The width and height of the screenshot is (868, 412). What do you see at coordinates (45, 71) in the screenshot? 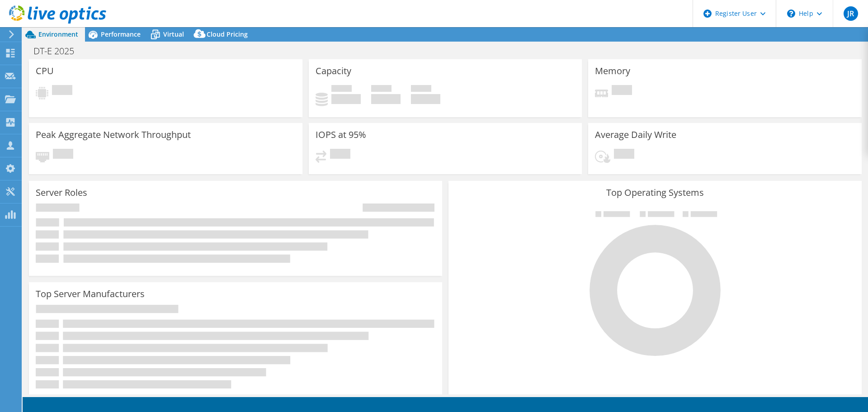
I see `h3: CPU` at bounding box center [45, 71].